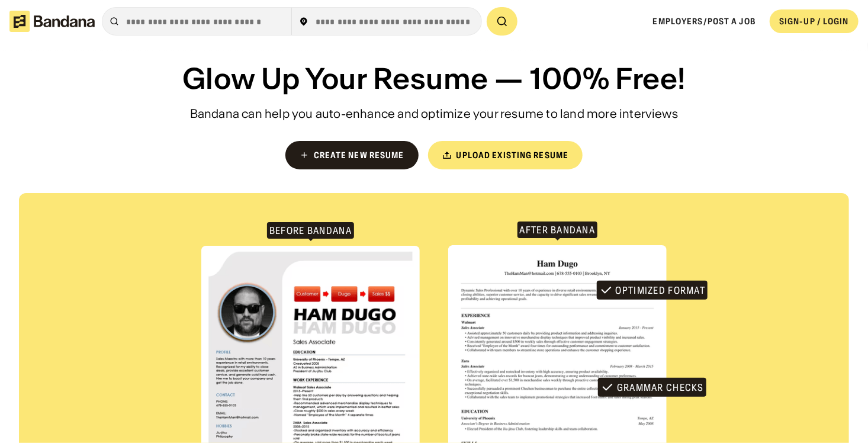 The width and height of the screenshot is (868, 443). Describe the element at coordinates (704, 22) in the screenshot. I see `a: Employers/Post a job` at that location.